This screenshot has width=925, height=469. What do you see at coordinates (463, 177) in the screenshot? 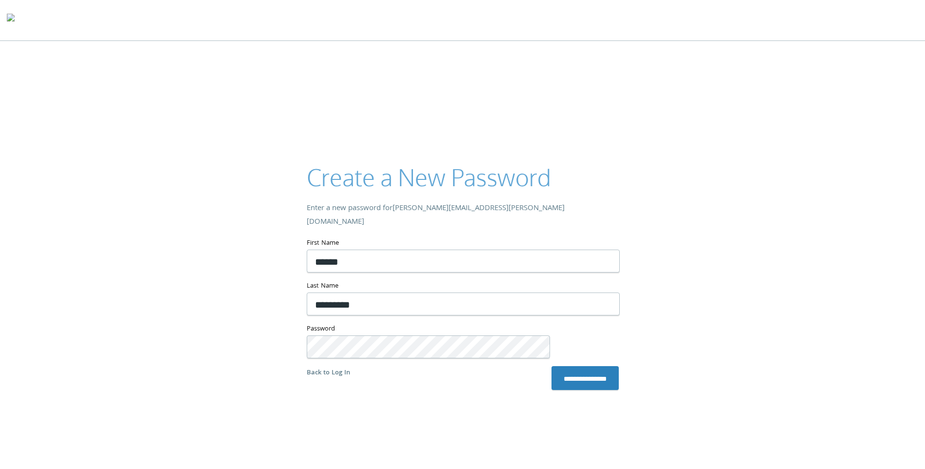
I see `h2: Create a New Password` at bounding box center [463, 177].